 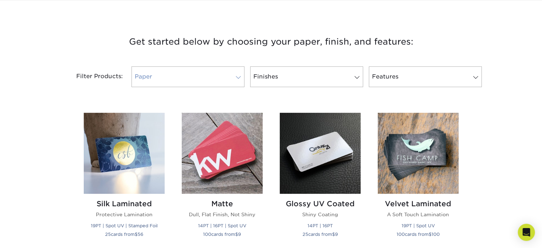 What do you see at coordinates (124, 153) in the screenshot?
I see `img: Silk Laminated Business Cards` at bounding box center [124, 153].